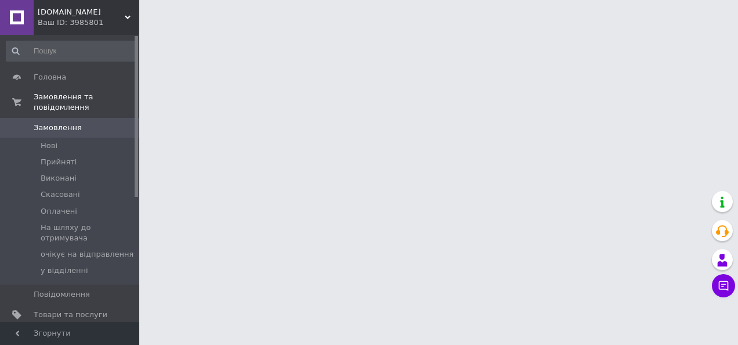 The image size is (738, 345). Describe the element at coordinates (61, 294) in the screenshot. I see `span: Повідомлення` at that location.